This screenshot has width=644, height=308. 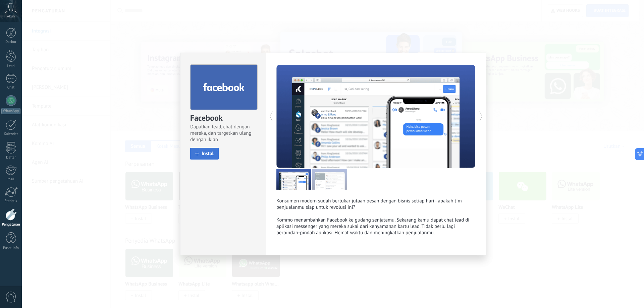 What do you see at coordinates (223, 133) in the screenshot?
I see `span: Dapatkan lead, chat dengan mereka, dan targetkan ulang dengan iklan` at bounding box center [223, 133].